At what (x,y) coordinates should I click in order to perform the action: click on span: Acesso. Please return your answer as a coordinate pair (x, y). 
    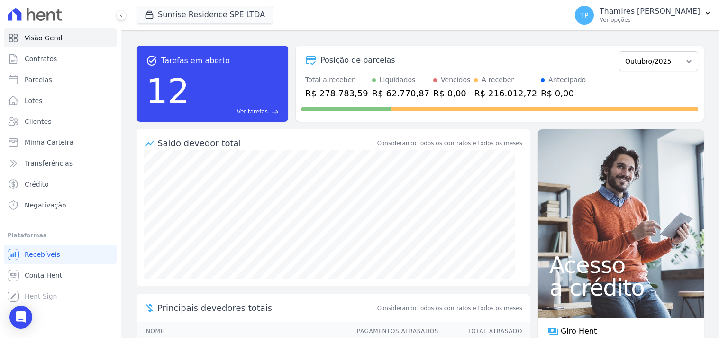
    Looking at the image, I should click on (621, 265).